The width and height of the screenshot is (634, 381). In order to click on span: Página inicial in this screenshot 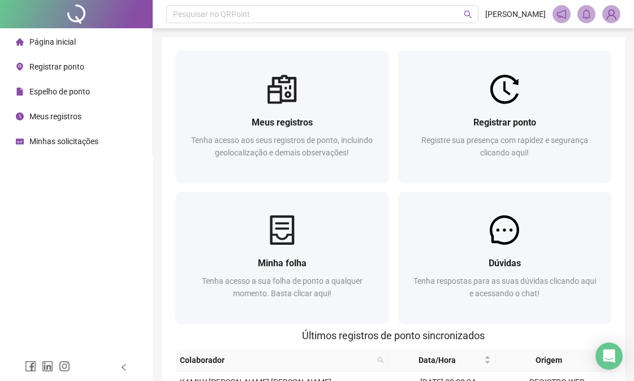, I will do `click(53, 42)`.